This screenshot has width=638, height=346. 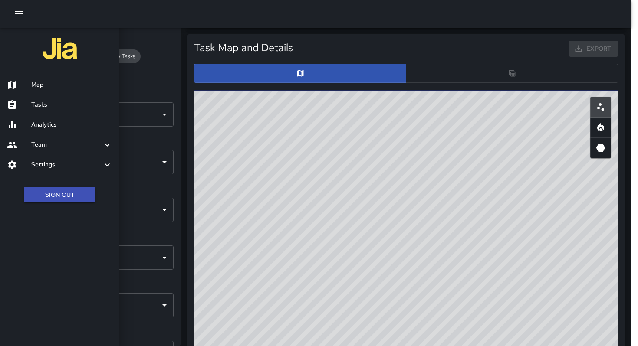 What do you see at coordinates (72, 85) in the screenshot?
I see `h6: Map` at bounding box center [72, 85].